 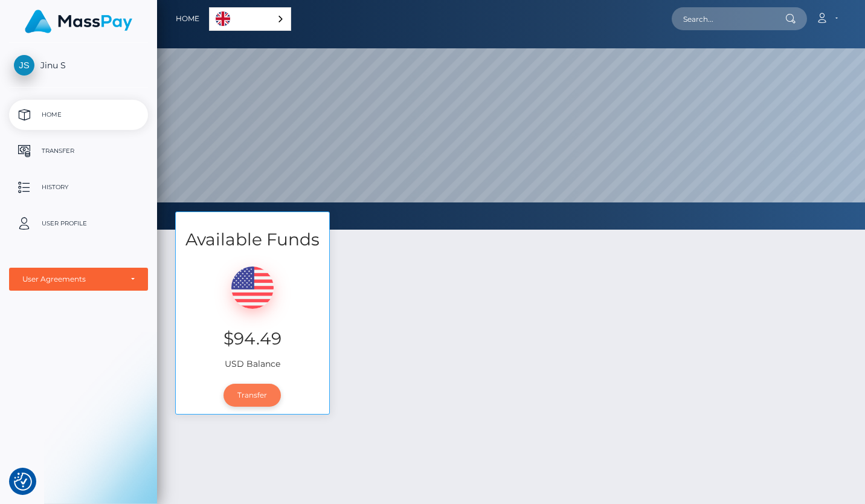 I want to click on div: USD Balance, so click(x=253, y=313).